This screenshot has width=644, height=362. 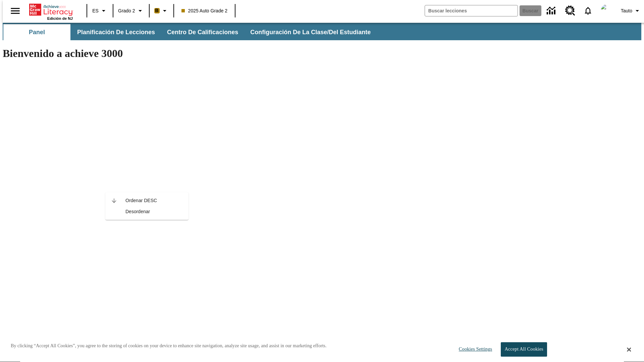 I want to click on span: B, so click(x=157, y=10).